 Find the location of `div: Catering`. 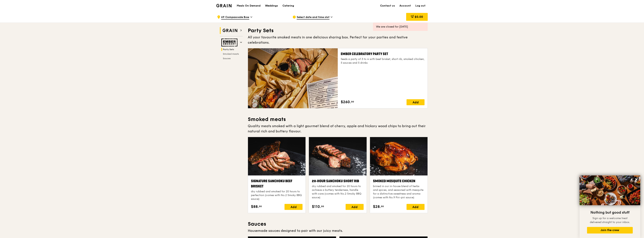

div: Catering is located at coordinates (288, 6).